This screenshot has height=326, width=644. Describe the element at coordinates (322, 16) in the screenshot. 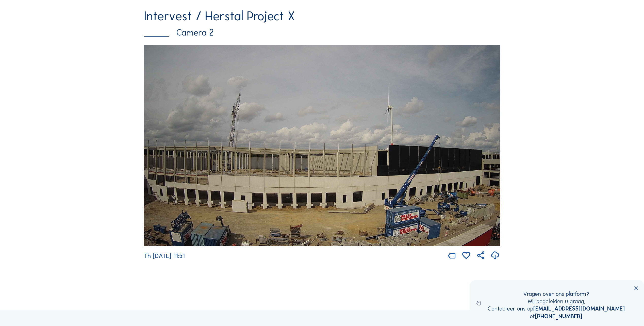

I see `div: Intervest / Herstal Project X` at that location.